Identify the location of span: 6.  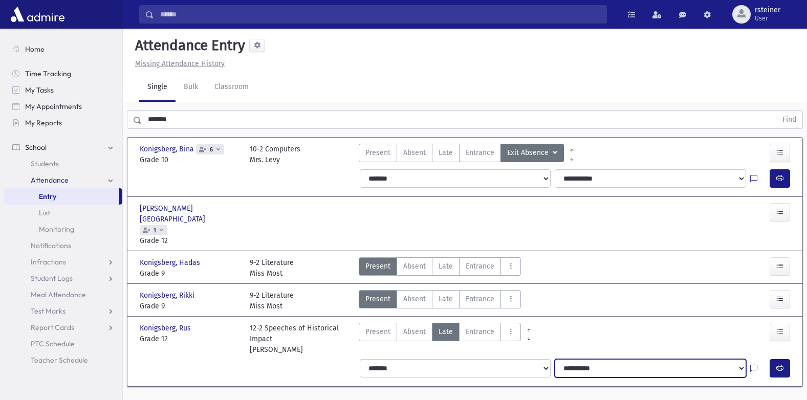
(211, 149).